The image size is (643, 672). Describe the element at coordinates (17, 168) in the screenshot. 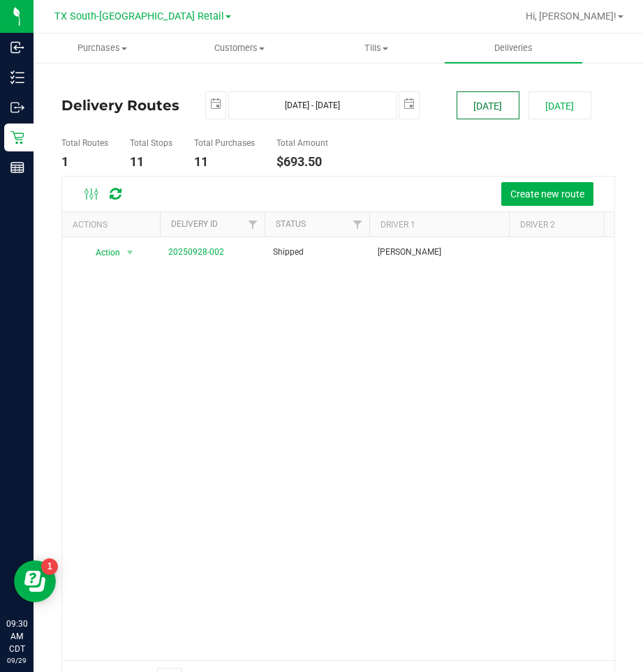

I see `inline-svg: Reports` at that location.